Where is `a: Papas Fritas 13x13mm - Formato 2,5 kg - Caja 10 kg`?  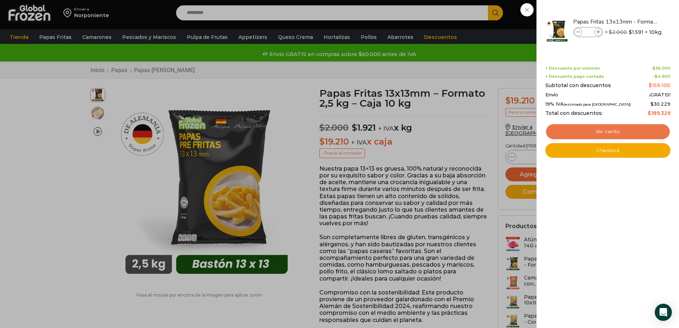 a: Papas Fritas 13x13mm - Formato 2,5 kg - Caja 10 kg is located at coordinates (616, 22).